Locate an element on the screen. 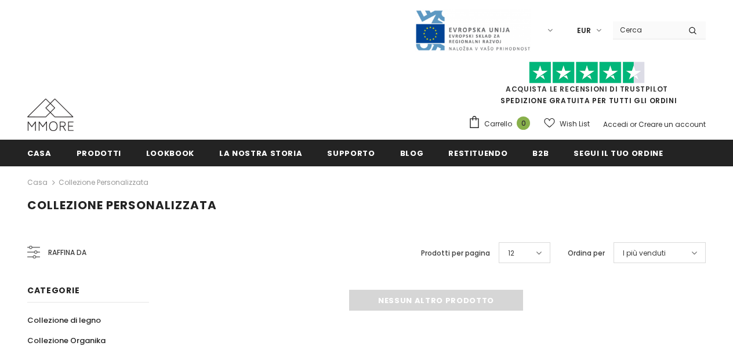  a: Javni Razpis is located at coordinates (472, 30).